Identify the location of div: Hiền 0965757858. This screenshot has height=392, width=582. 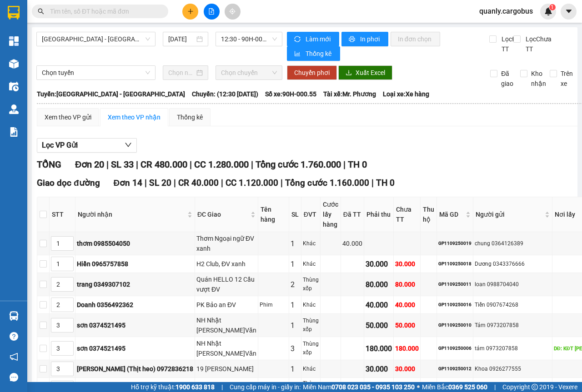
(135, 264).